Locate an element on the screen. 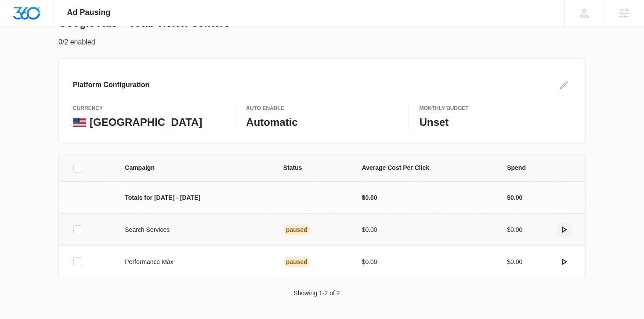 This screenshot has height=319, width=644. button: Edit is located at coordinates (564, 85).